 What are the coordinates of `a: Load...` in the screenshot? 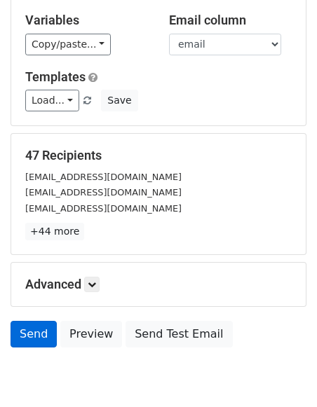 It's located at (52, 100).